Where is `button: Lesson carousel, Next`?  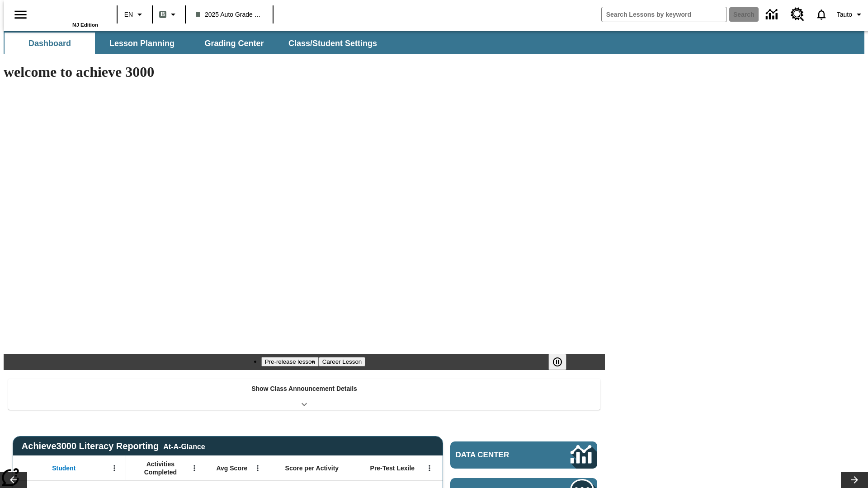
button: Lesson carousel, Next is located at coordinates (855, 480).